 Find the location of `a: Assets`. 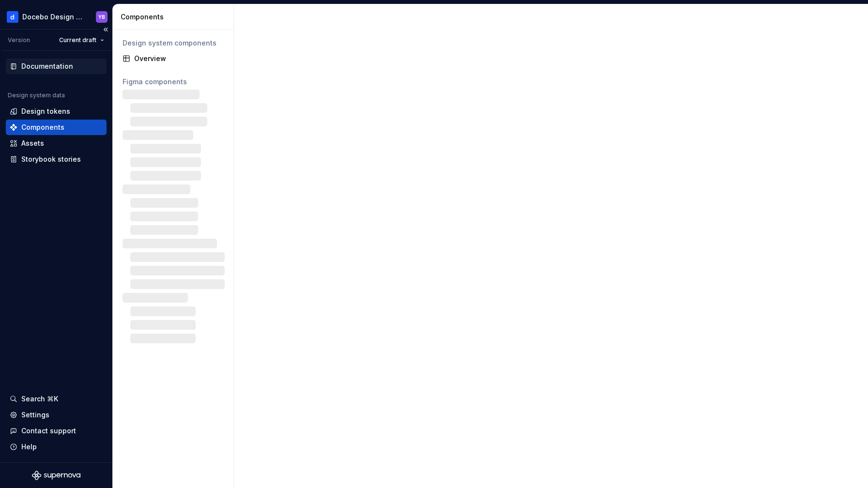

a: Assets is located at coordinates (56, 144).